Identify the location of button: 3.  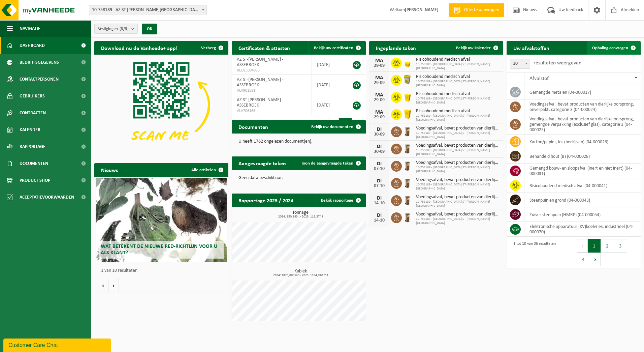
(621, 246).